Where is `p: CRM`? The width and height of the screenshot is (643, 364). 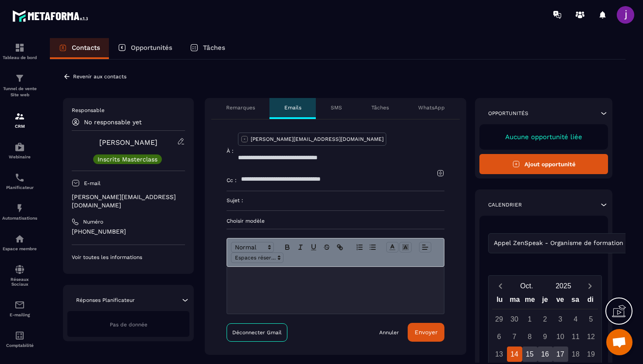
p: CRM is located at coordinates (20, 126).